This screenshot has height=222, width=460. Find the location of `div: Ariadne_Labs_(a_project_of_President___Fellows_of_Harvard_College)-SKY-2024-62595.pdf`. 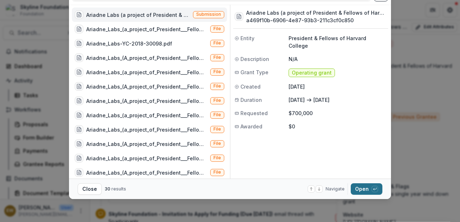

div: Ariadne_Labs_(a_project_of_President___Fellows_of_Harvard_College)-SKY-2024-62595.pdf is located at coordinates (147, 29).